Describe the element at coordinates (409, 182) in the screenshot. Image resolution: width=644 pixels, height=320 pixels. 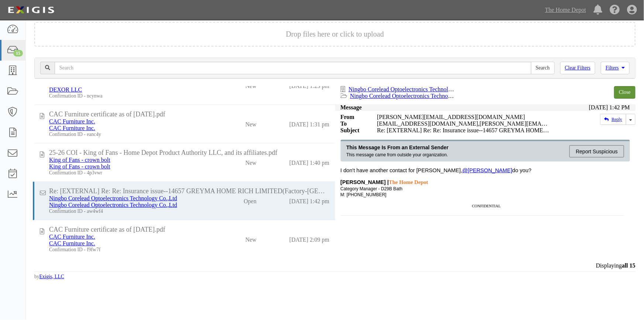
I see `b: The Home Depot` at that location.